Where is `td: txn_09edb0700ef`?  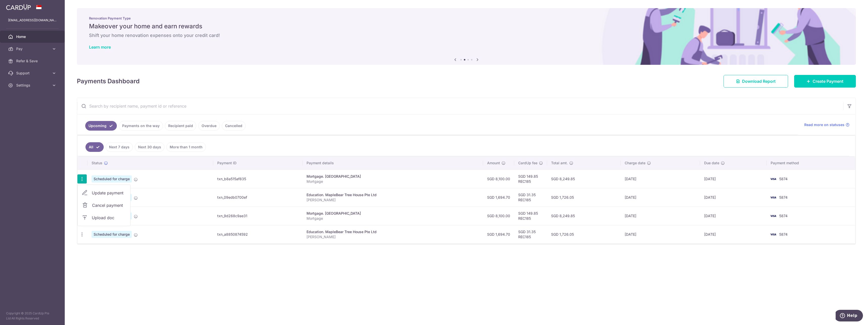
td: txn_09edb0700ef is located at coordinates (258, 197).